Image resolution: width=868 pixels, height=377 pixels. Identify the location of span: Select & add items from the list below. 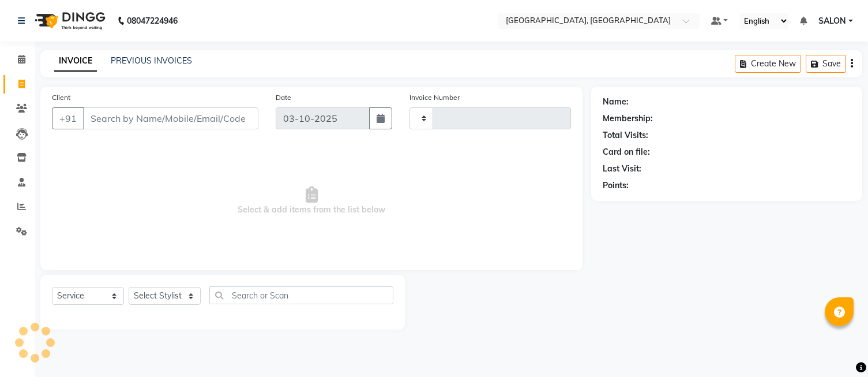
(311, 200).